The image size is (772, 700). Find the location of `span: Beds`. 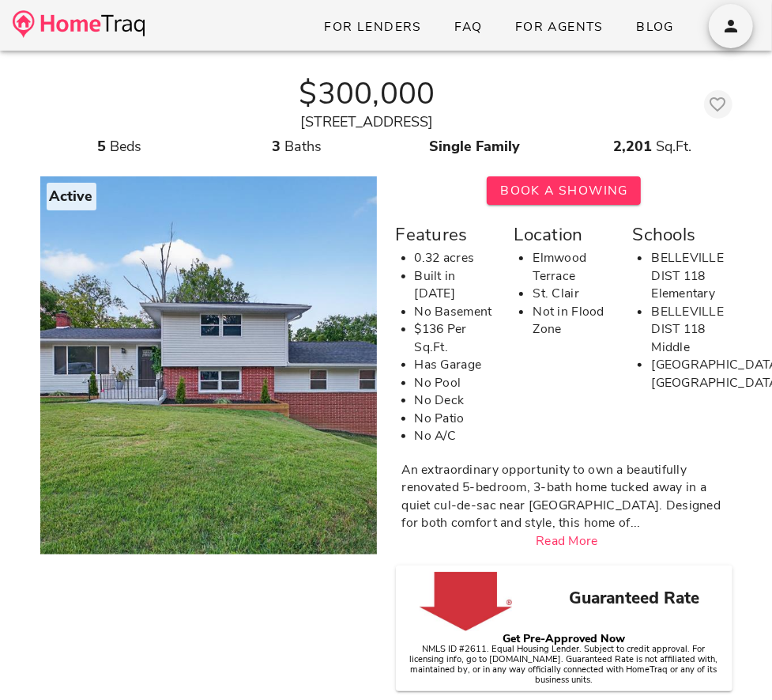

span: Beds is located at coordinates (125, 147).